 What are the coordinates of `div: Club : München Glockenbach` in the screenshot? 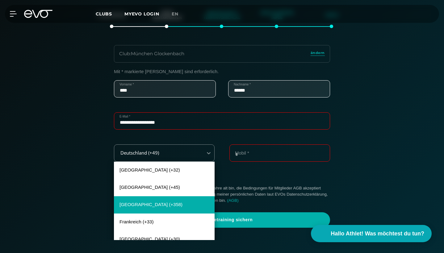 It's located at (152, 54).